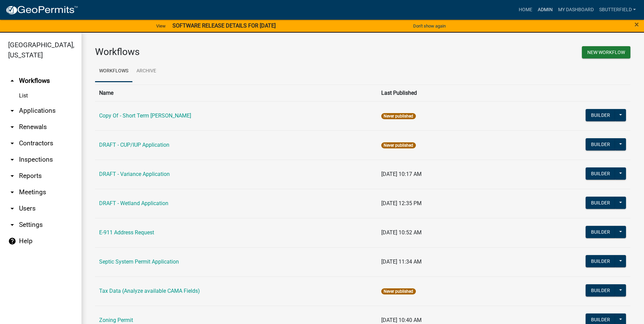 Image resolution: width=644 pixels, height=324 pixels. What do you see at coordinates (226, 52) in the screenshot?
I see `h3: Workflows` at bounding box center [226, 52].